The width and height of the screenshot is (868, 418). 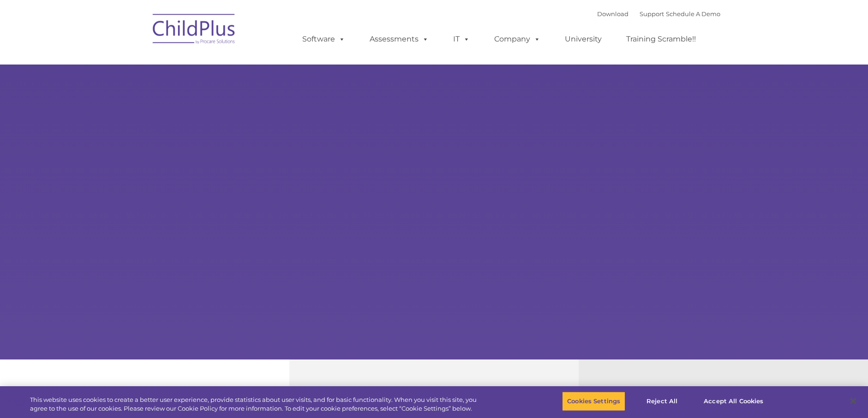 What do you see at coordinates (661, 39) in the screenshot?
I see `a: Training Scramble!!` at bounding box center [661, 39].